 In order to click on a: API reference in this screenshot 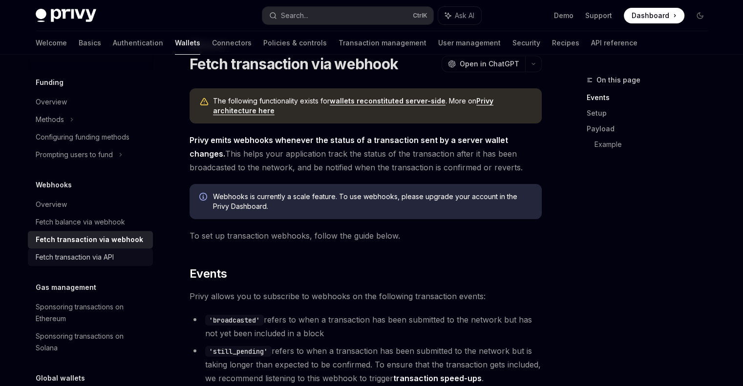, I will do `click(614, 43)`.